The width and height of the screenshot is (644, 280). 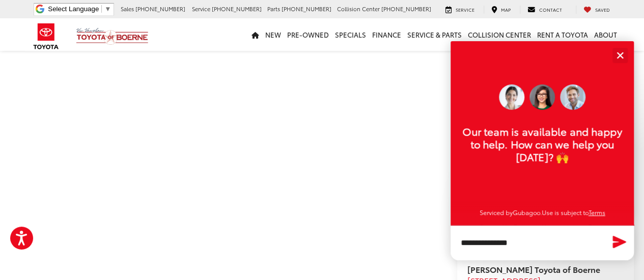 What do you see at coordinates (542, 243) in the screenshot?
I see `textarea: Type your message` at bounding box center [542, 243].